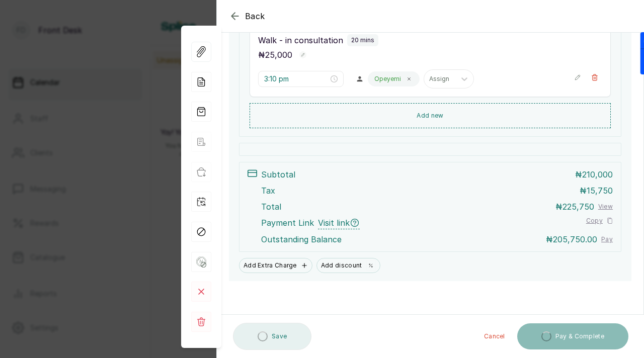 The image size is (644, 358). Describe the element at coordinates (598, 175) in the screenshot. I see `span: 210,000` at that location.